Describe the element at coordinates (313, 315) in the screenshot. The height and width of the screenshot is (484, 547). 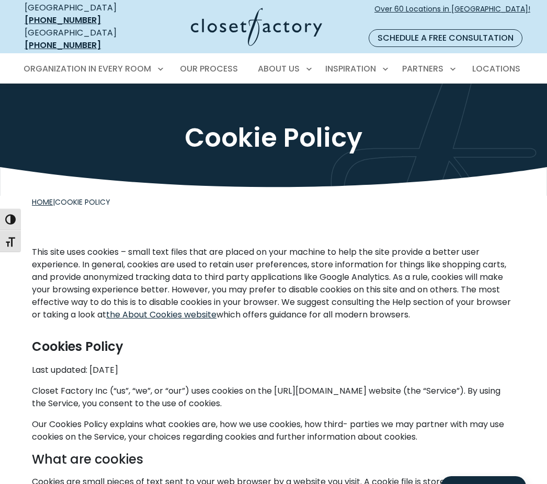
I see `span: which offers guidance for all modern browsers.` at that location.